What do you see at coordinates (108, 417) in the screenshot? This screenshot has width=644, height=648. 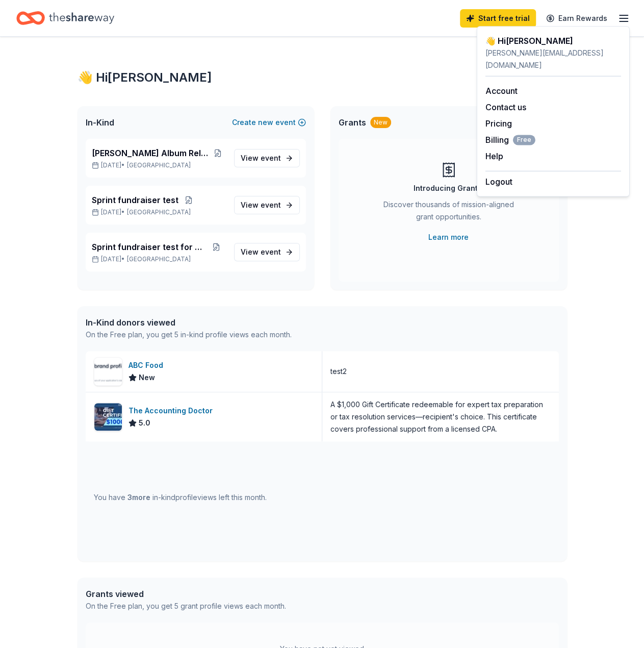 I see `img: Image for The Accounting Doctor` at bounding box center [108, 417].